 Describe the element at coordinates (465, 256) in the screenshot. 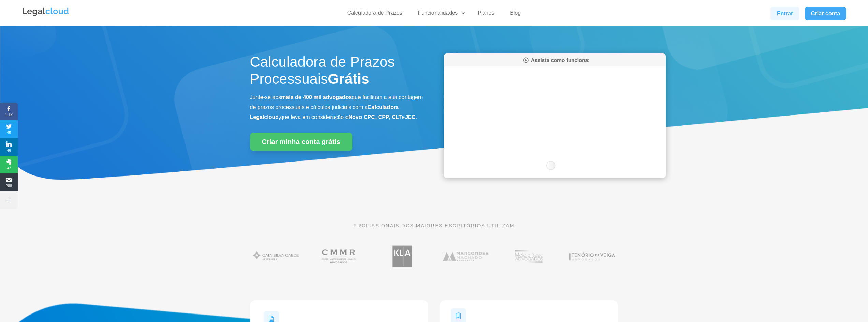

I see `img: Marcondes Machado Advogados utilizam a Legalcloud` at that location.